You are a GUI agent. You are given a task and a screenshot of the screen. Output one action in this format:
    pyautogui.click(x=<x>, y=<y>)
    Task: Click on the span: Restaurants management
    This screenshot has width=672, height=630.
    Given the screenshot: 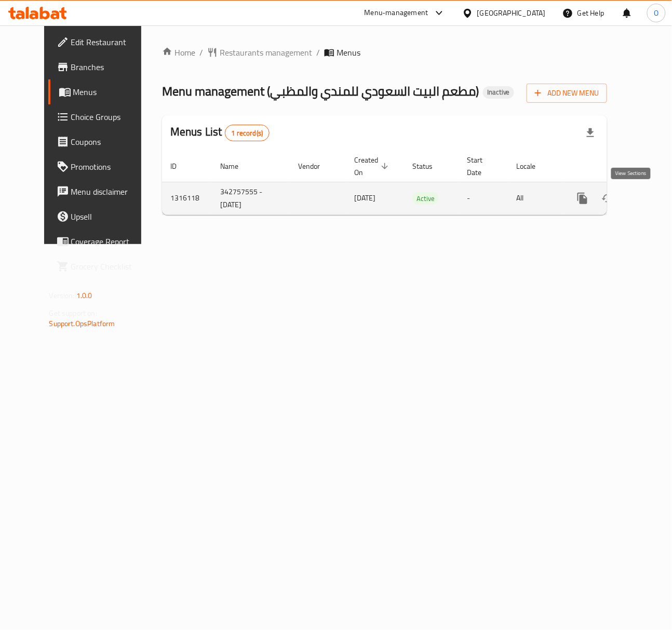 What is the action you would take?
    pyautogui.click(x=266, y=52)
    